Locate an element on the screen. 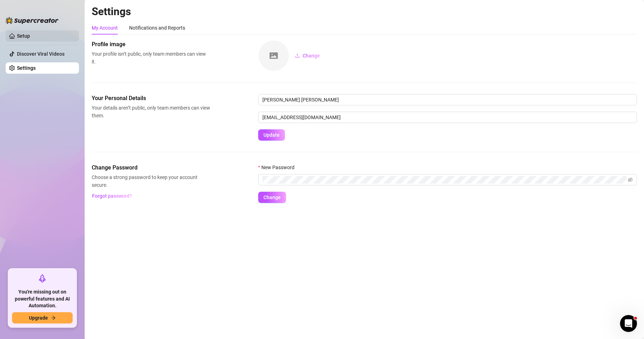 Image resolution: width=644 pixels, height=339 pixels. button: Update is located at coordinates (272, 135).